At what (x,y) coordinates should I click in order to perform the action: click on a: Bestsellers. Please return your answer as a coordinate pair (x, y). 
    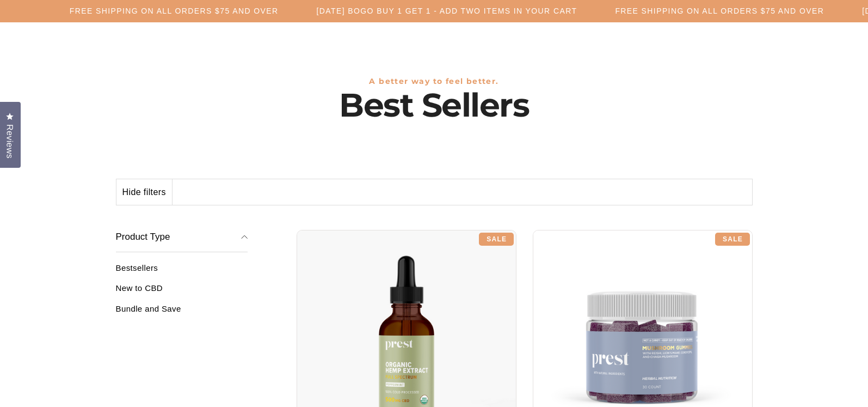
    Looking at the image, I should click on (182, 272).